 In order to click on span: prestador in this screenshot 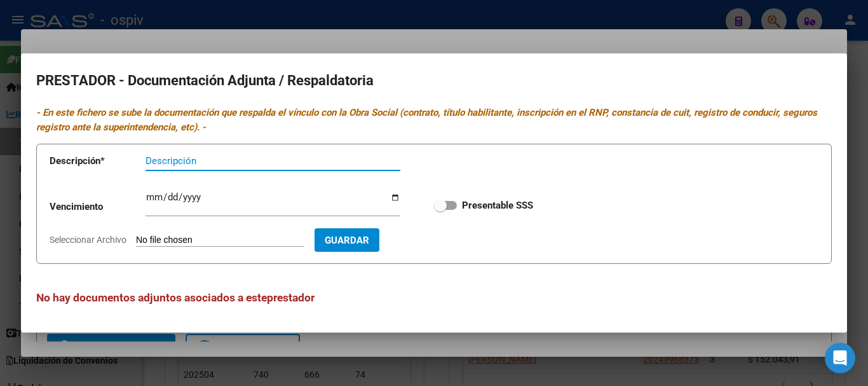, I will do `click(290, 297)`.